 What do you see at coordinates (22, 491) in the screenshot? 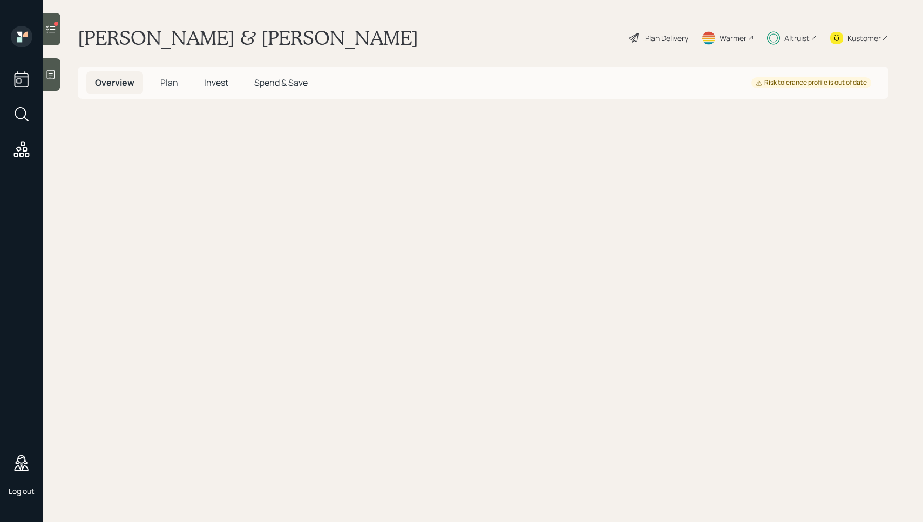
I see `div: Log out` at bounding box center [22, 491].